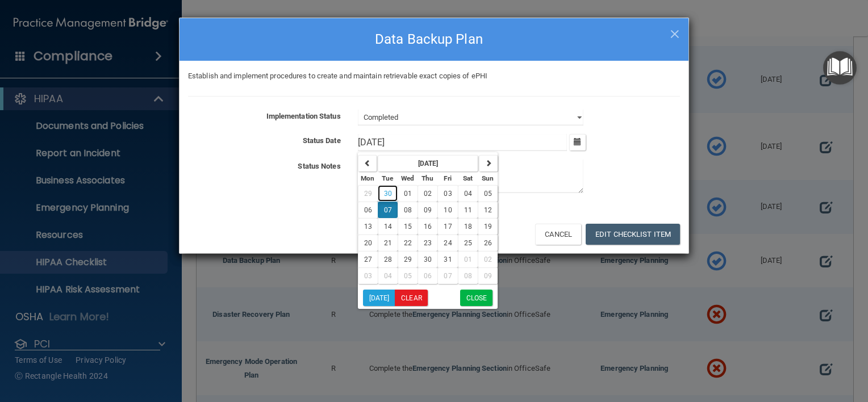 The width and height of the screenshot is (868, 402). I want to click on span: 17, so click(447, 226).